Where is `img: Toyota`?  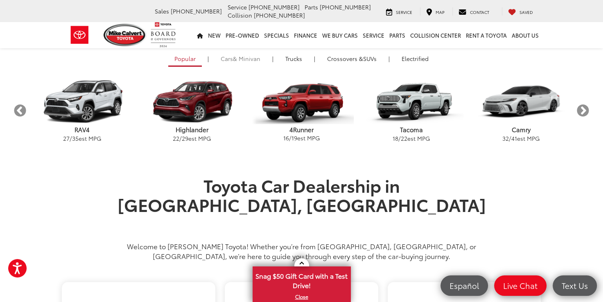 img: Toyota is located at coordinates (79, 35).